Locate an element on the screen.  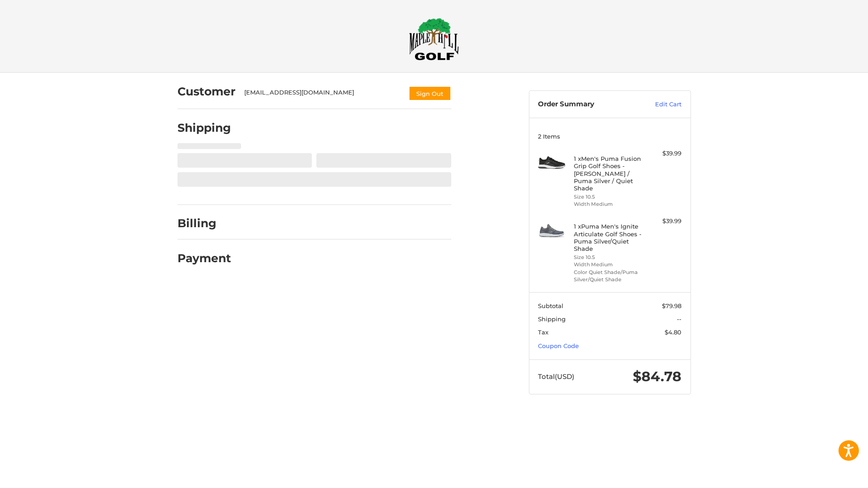
button: Sign Out is located at coordinates (430, 93).